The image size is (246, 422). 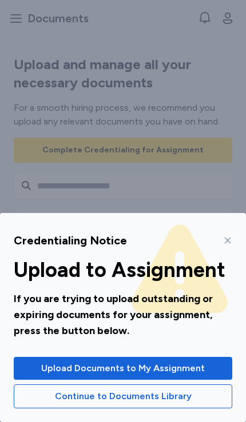 I want to click on button: Upload Documents to My Assignment, so click(x=123, y=368).